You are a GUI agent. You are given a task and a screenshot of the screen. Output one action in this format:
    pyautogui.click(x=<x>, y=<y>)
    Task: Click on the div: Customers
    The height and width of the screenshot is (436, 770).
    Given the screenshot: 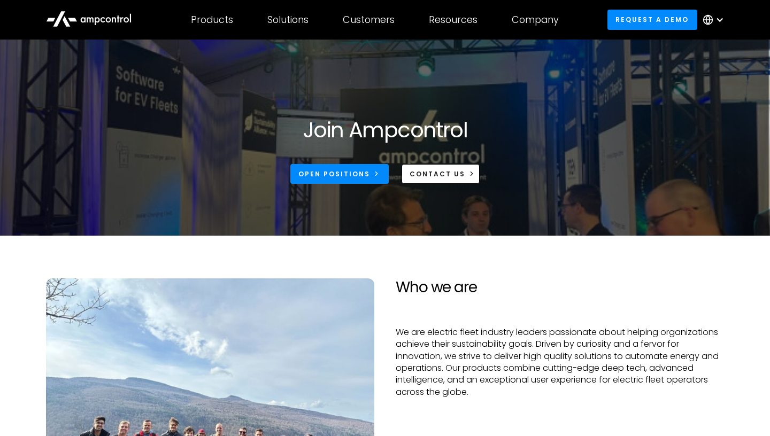 What is the action you would take?
    pyautogui.click(x=368, y=20)
    